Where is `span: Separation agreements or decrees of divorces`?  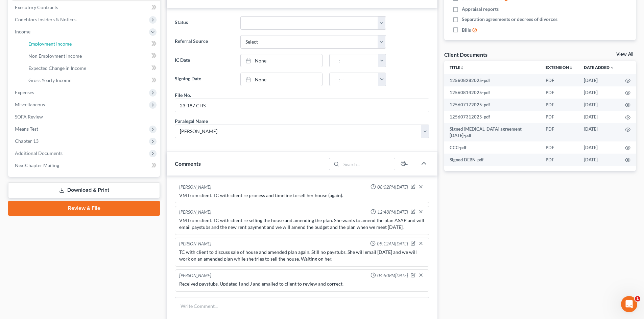
span: Separation agreements or decrees of divorces is located at coordinates (510, 19).